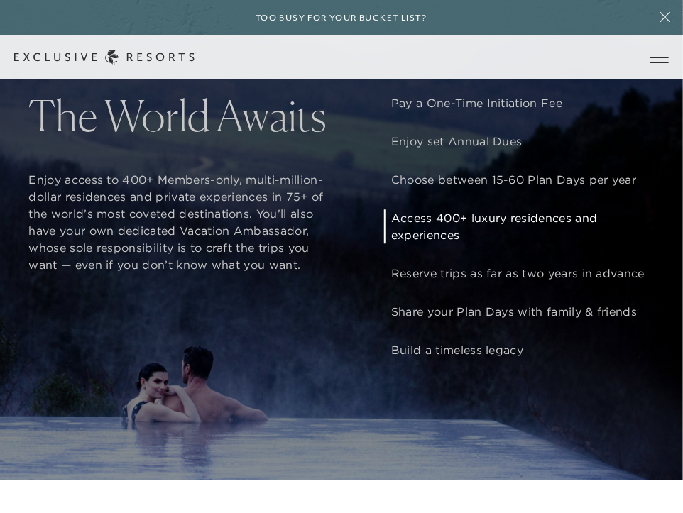 This screenshot has height=513, width=683. I want to click on h2: The World Awaits, so click(185, 116).